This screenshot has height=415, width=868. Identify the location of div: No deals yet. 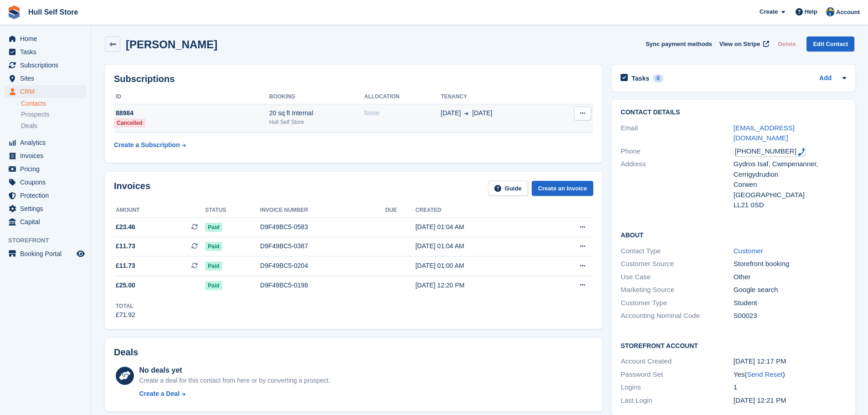
(234, 370).